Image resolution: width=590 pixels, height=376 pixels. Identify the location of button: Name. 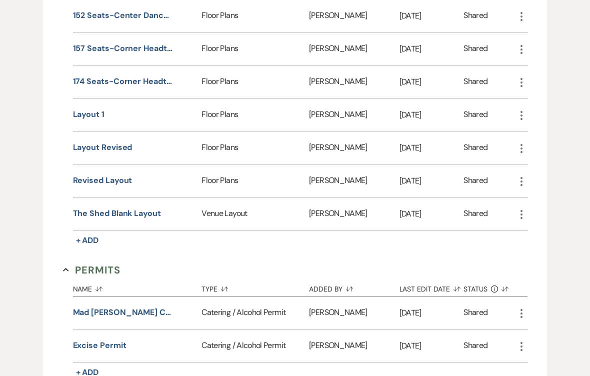
(138, 287).